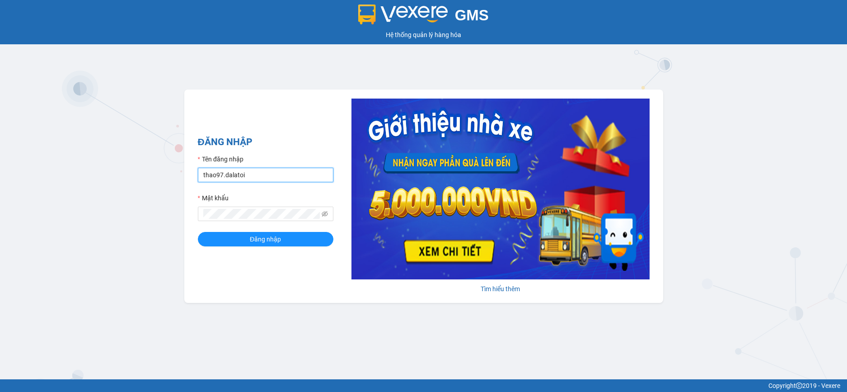  Describe the element at coordinates (403, 14) in the screenshot. I see `img: logo 2` at that location.